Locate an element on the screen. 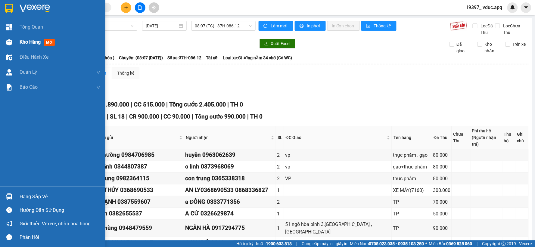 Image resolution: width=535 pixels, height=247 pixels. img: solution-icon is located at coordinates (9, 87).